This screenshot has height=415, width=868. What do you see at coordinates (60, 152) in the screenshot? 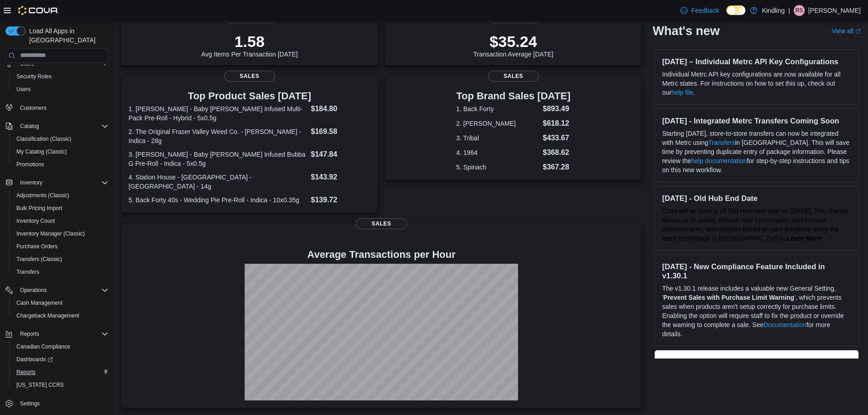
I see `button: My Catalog (Classic)` at bounding box center [60, 152].